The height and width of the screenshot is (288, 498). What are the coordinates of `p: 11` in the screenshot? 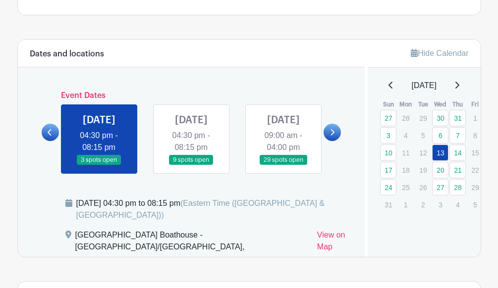 It's located at (405, 153).